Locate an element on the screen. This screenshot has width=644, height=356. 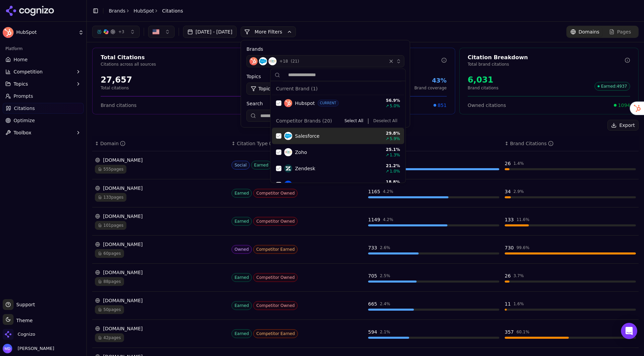
div: 99.6 % is located at coordinates (523, 248).